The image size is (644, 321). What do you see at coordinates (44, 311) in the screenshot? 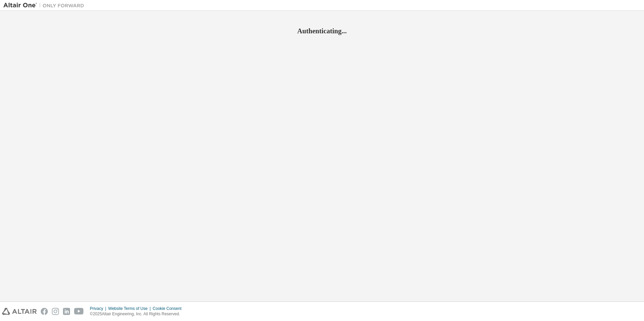
I see `img: facebook.svg` at bounding box center [44, 311].